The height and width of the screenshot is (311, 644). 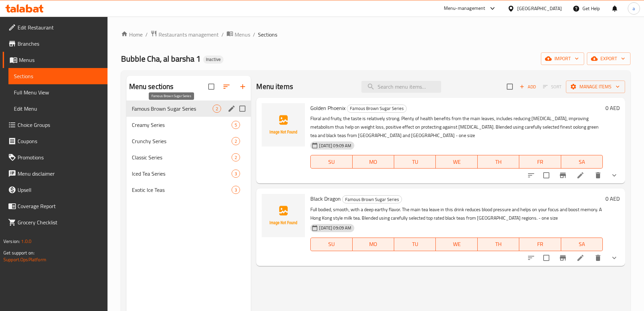 What do you see at coordinates (615, 175) in the screenshot?
I see `svg: Show Choices` at bounding box center [615, 175].